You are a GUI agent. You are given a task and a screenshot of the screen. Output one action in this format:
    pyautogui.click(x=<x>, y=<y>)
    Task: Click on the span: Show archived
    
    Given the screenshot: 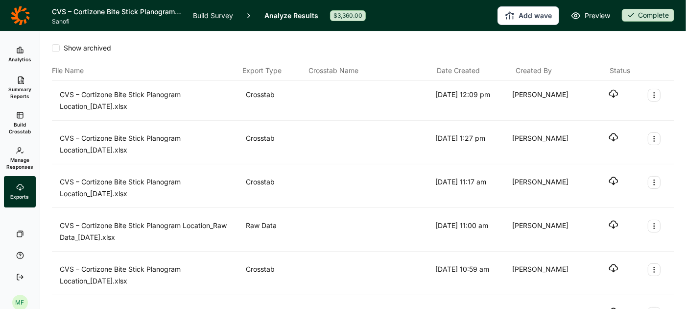 What is the action you would take?
    pyautogui.click(x=85, y=48)
    